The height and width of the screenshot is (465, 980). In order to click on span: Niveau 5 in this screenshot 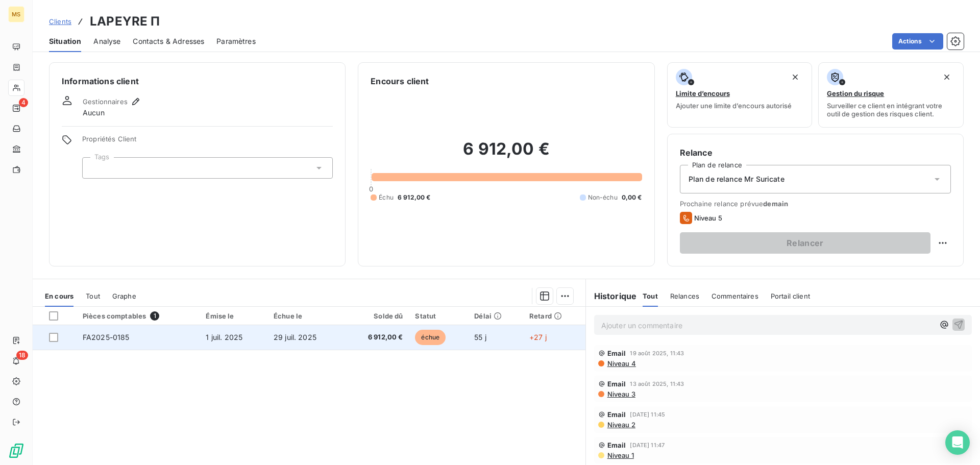, I will do `click(708, 218)`.